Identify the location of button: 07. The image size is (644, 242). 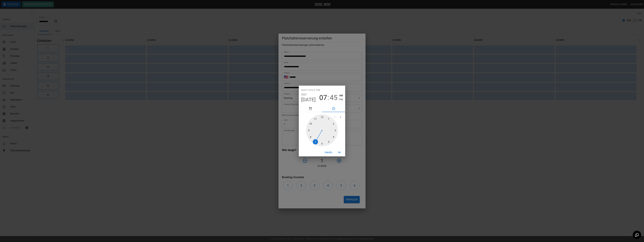
(323, 98).